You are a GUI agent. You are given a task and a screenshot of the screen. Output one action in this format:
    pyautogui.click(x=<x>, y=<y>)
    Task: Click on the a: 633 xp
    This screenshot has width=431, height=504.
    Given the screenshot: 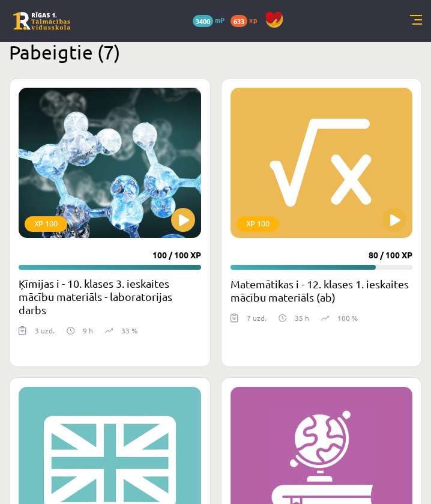 What is the action you would take?
    pyautogui.click(x=247, y=20)
    